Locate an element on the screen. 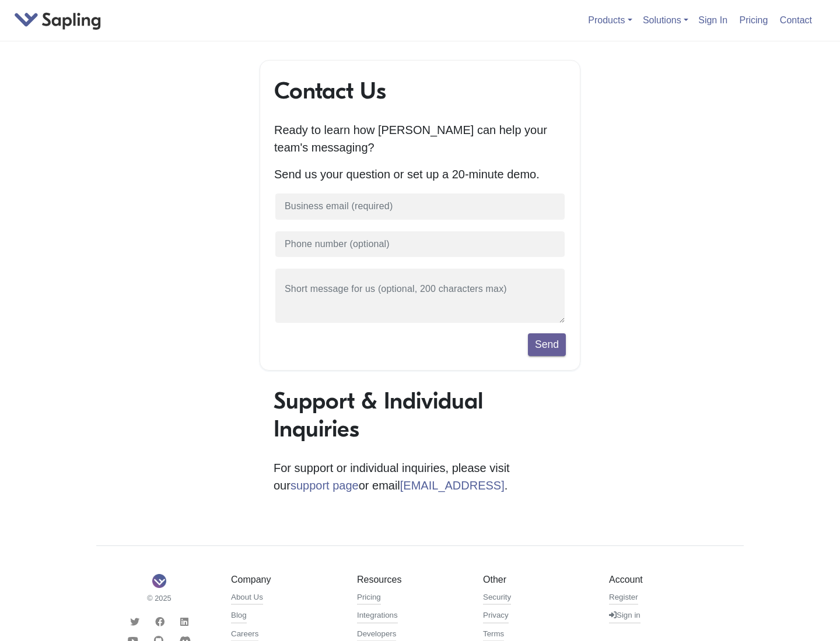 This screenshot has height=641, width=840. input: Phone number (optional) is located at coordinates (420, 245).